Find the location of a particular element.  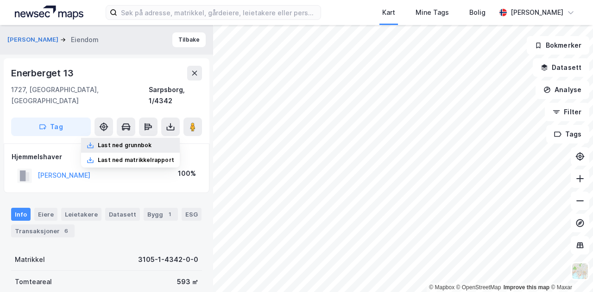

button: Filter is located at coordinates (567, 112).